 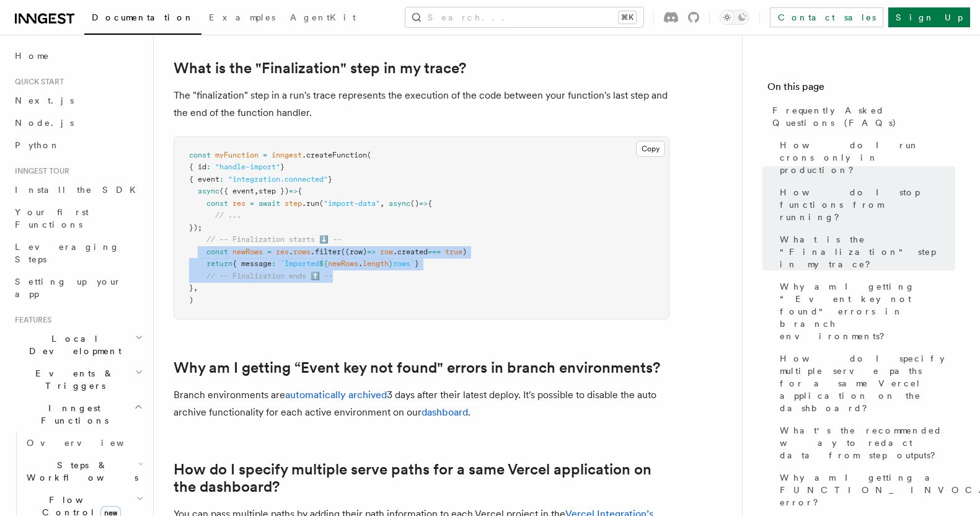 I want to click on span: ((row), so click(x=354, y=251).